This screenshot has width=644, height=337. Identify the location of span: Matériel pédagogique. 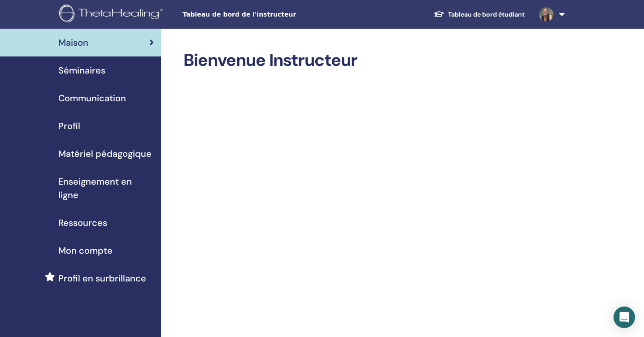
(105, 154).